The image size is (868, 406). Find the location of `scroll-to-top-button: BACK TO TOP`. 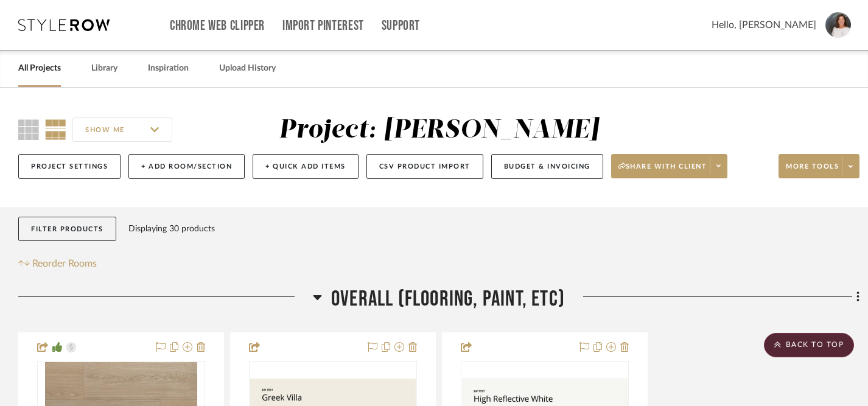

scroll-to-top-button: BACK TO TOP is located at coordinates (809, 345).